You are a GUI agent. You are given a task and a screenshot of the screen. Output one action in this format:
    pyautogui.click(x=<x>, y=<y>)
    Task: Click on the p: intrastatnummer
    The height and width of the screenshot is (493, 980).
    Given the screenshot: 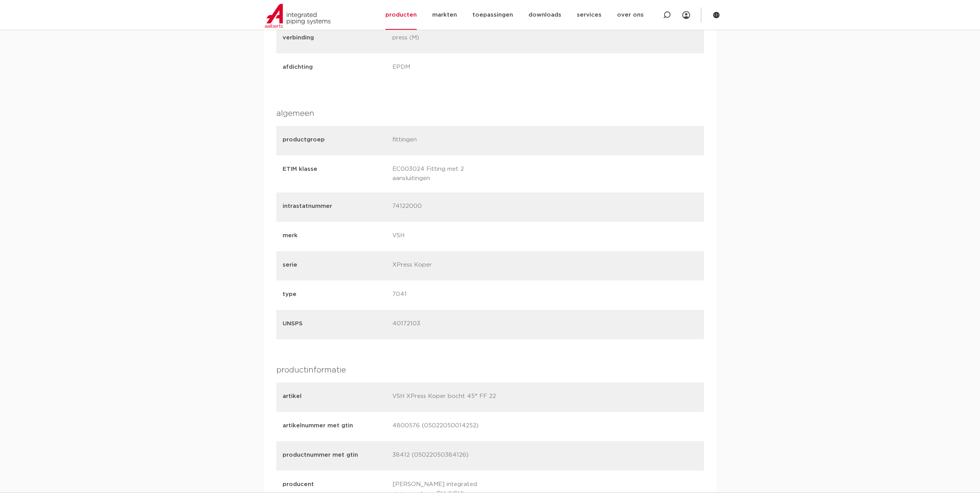 What is the action you would take?
    pyautogui.click(x=334, y=207)
    